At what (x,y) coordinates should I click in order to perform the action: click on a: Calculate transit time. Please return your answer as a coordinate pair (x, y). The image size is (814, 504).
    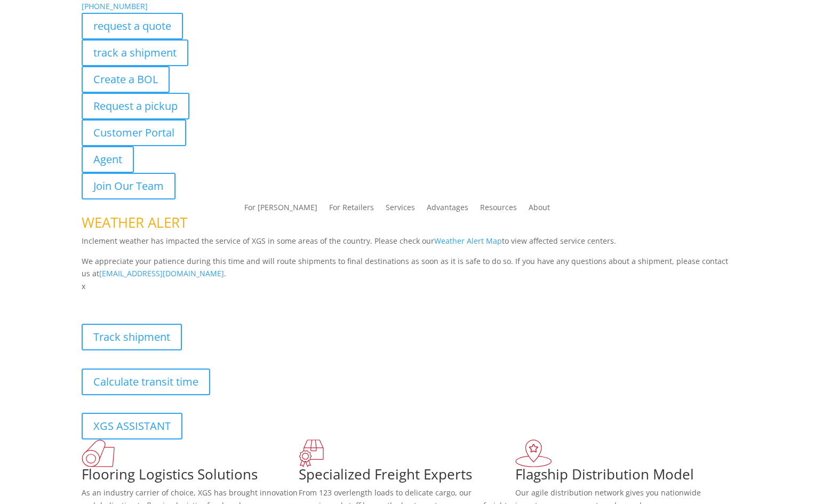
    Looking at the image, I should click on (145, 382).